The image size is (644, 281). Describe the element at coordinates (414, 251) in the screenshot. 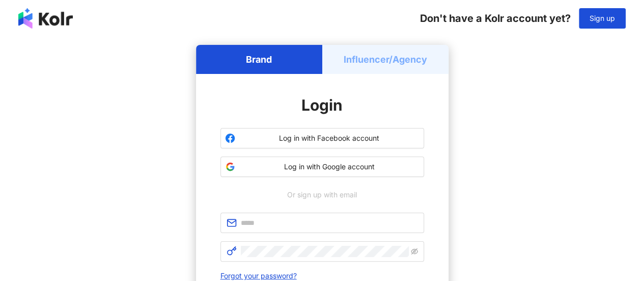

I see `span: eye-invisible` at that location.